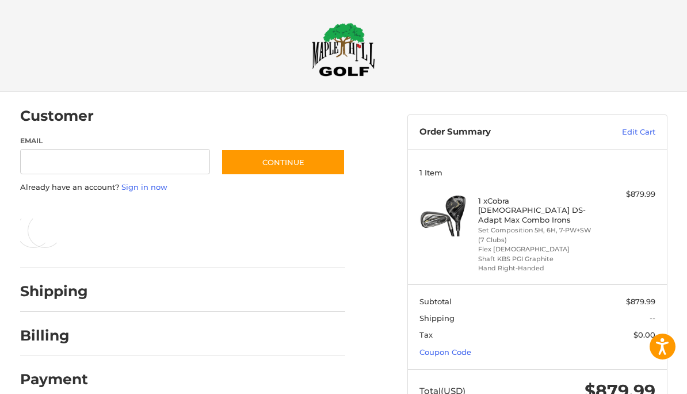 The image size is (687, 394). What do you see at coordinates (500, 132) in the screenshot?
I see `h3: Order Summary` at bounding box center [500, 132].